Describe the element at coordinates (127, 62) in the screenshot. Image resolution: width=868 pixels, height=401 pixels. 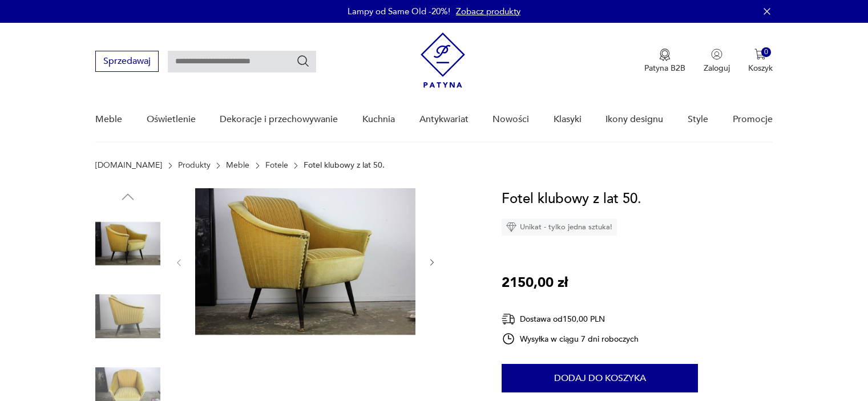
I see `a: Sprzedawaj` at that location.